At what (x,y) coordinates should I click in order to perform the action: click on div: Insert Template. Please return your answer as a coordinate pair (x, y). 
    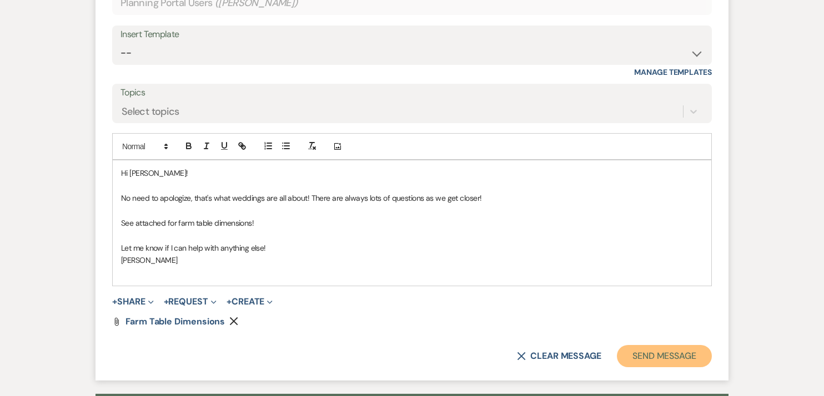
    Looking at the image, I should click on (412, 34).